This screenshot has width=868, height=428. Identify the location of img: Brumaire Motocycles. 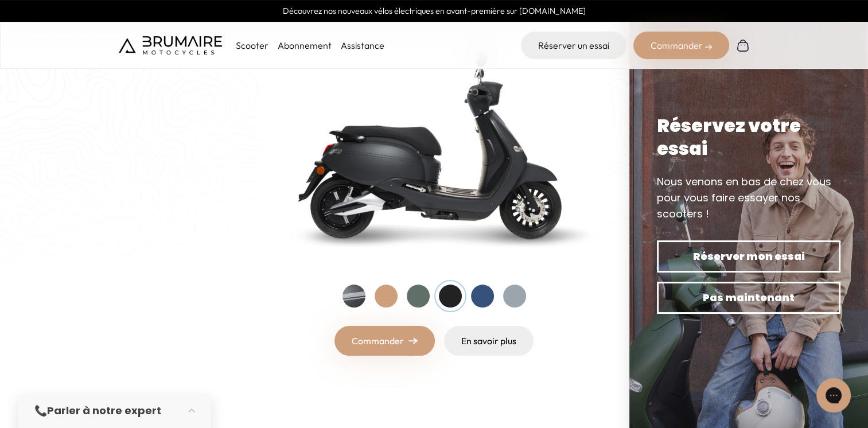
(171, 46).